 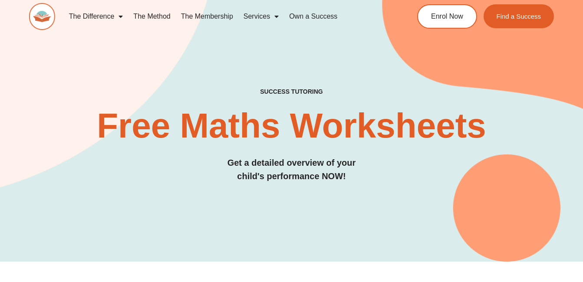 I want to click on nav: Menu, so click(x=225, y=17).